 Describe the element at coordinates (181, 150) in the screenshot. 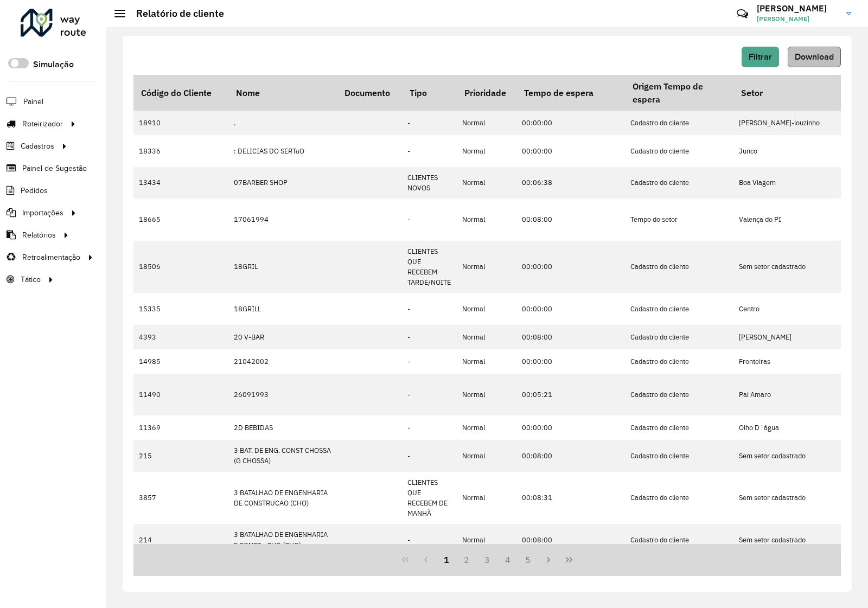

I see `td: 18336` at that location.